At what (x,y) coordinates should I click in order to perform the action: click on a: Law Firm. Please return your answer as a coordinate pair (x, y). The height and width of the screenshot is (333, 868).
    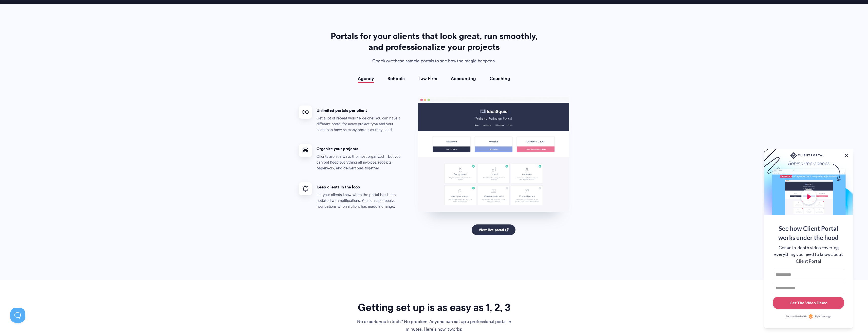
    Looking at the image, I should click on (428, 79).